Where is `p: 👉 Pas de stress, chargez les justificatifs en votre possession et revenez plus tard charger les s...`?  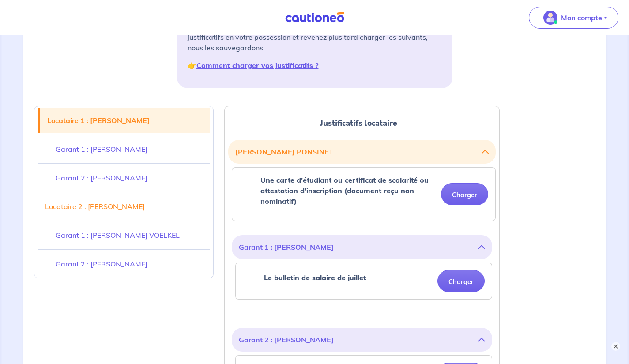 p: 👉 Pas de stress, chargez les justificatifs en votre possession et revenez plus tard charger les s... is located at coordinates (315, 37).